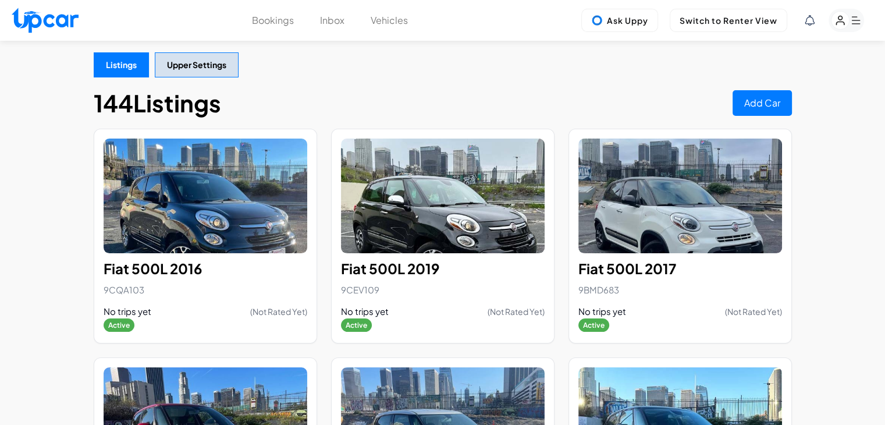 The width and height of the screenshot is (885, 425). Describe the element at coordinates (443, 268) in the screenshot. I see `h2: Fiat 500L 2019` at that location.